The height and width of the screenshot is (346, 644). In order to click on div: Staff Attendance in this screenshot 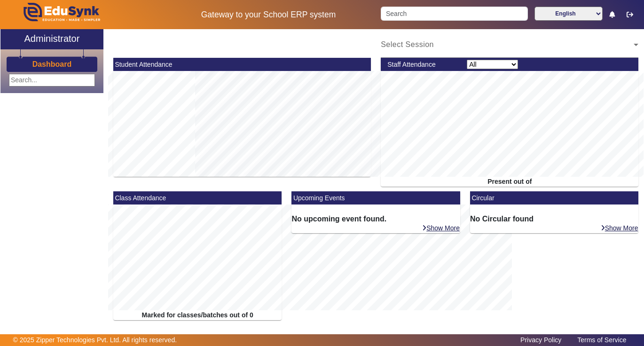, I will do `click(422, 65)`.